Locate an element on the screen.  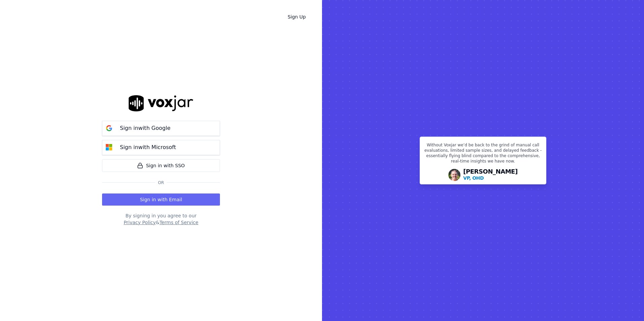
img: Avatar is located at coordinates (454, 175).